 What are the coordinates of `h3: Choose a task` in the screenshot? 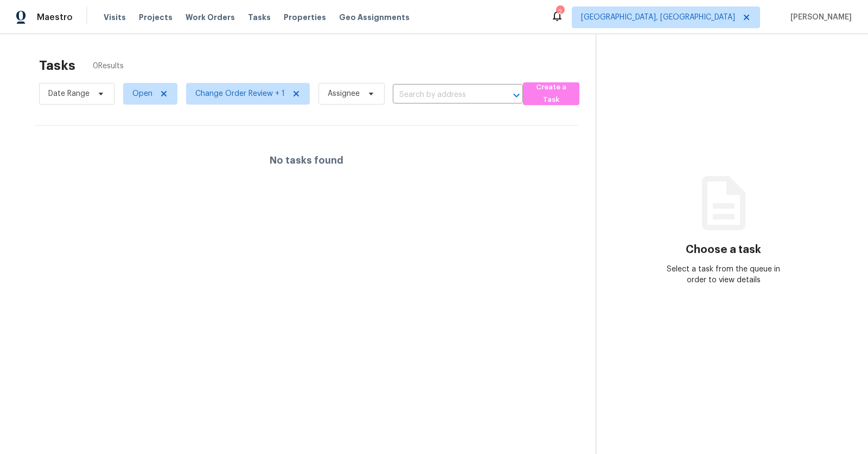 It's located at (723, 250).